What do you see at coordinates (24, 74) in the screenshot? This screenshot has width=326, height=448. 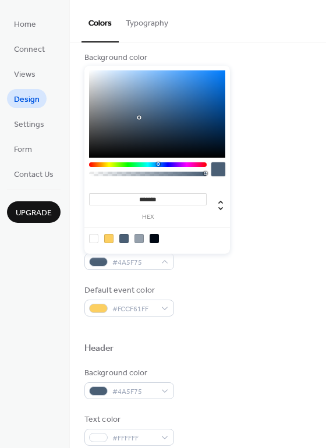 I see `span: Views` at bounding box center [24, 74].